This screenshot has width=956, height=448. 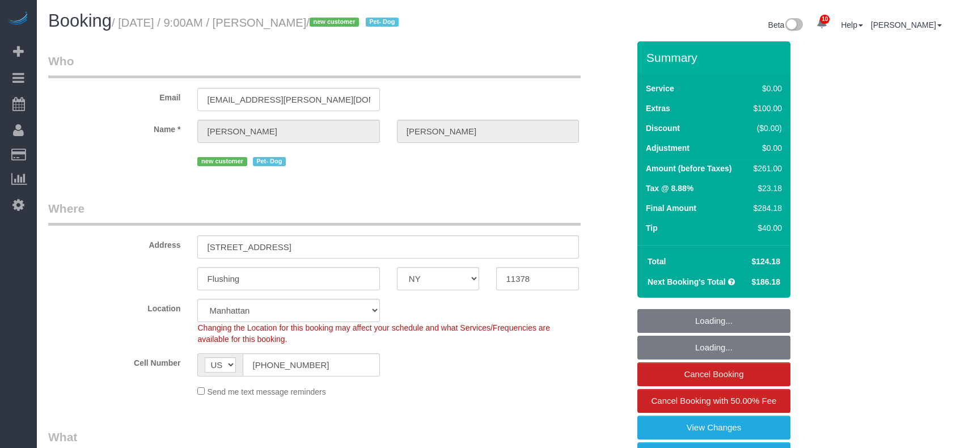 I want to click on a: View Changes, so click(x=714, y=427).